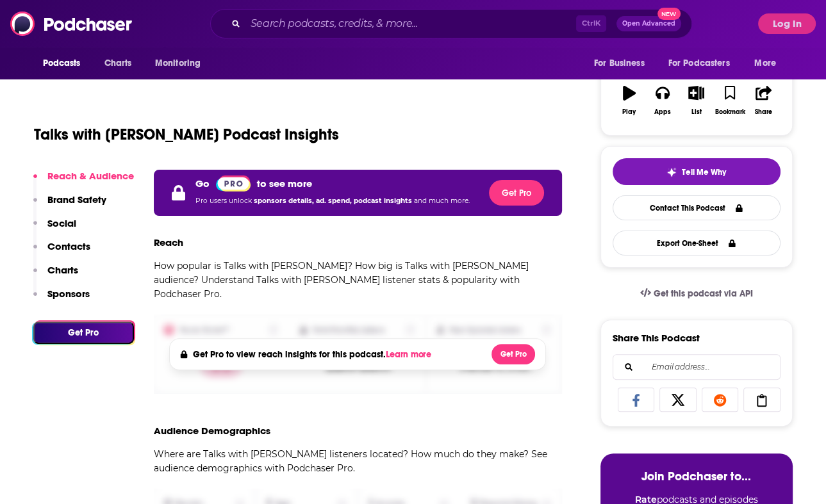  I want to click on a: Pro website, so click(233, 183).